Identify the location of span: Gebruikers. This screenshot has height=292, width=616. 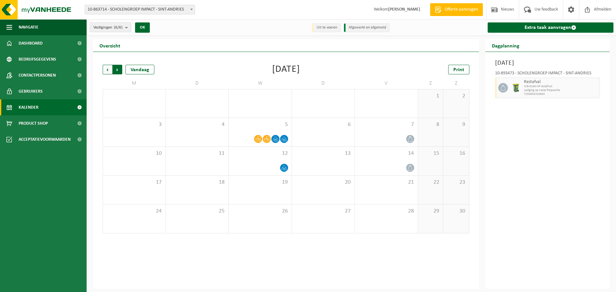
(30, 91).